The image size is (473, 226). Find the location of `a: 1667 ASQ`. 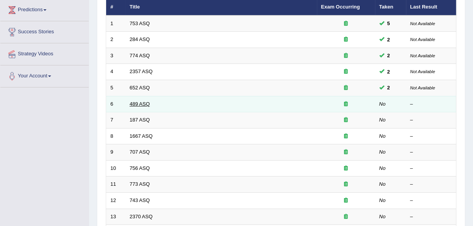

a: 1667 ASQ is located at coordinates (141, 136).